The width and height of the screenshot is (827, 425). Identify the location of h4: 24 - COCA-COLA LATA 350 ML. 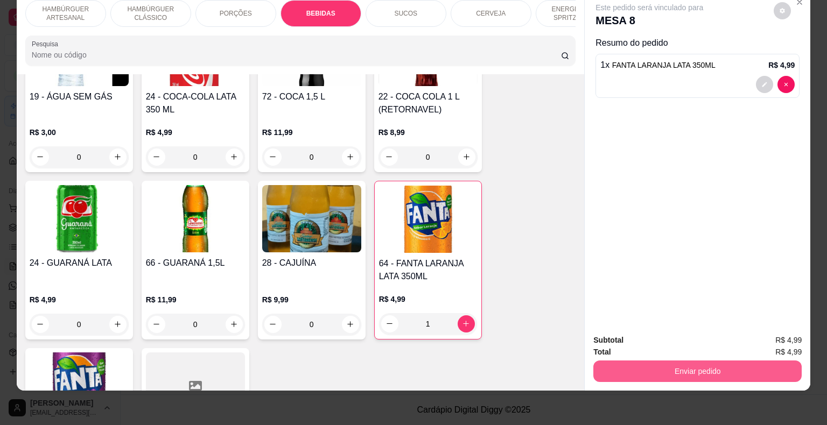
(195, 103).